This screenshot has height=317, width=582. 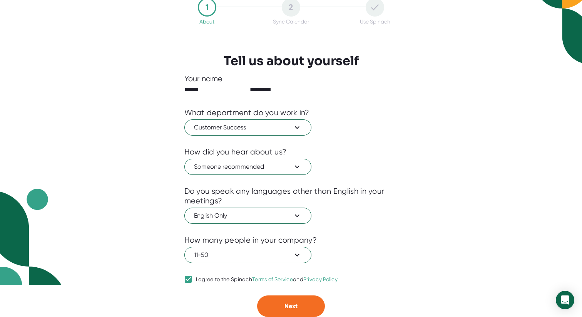 I want to click on span: Customer Success, so click(x=248, y=127).